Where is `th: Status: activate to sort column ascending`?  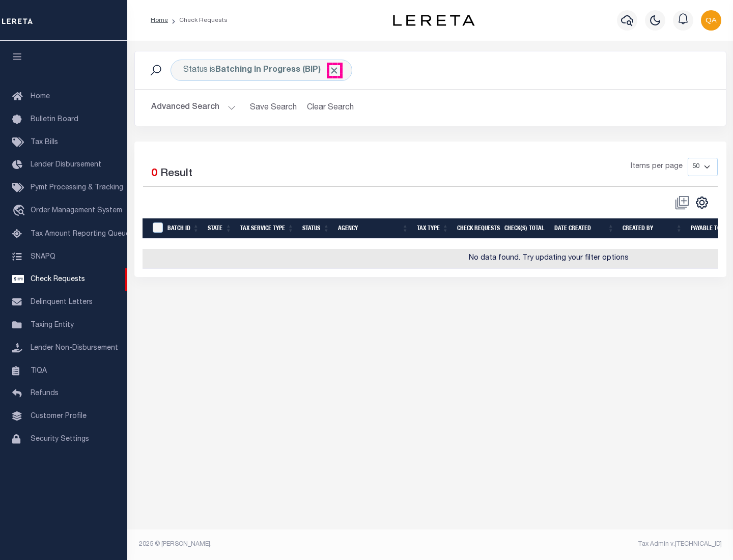 th: Status: activate to sort column ascending is located at coordinates (316, 229).